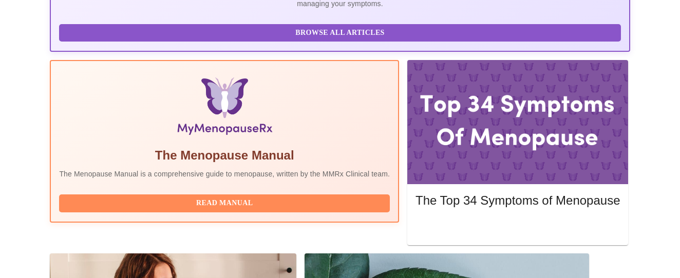  Describe the element at coordinates (226, 202) in the screenshot. I see `a: Read Manual` at that location.